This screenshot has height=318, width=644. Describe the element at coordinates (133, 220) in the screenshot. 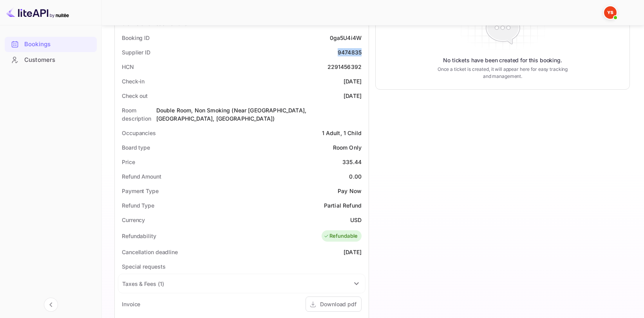

I see `div: Currency` at that location.